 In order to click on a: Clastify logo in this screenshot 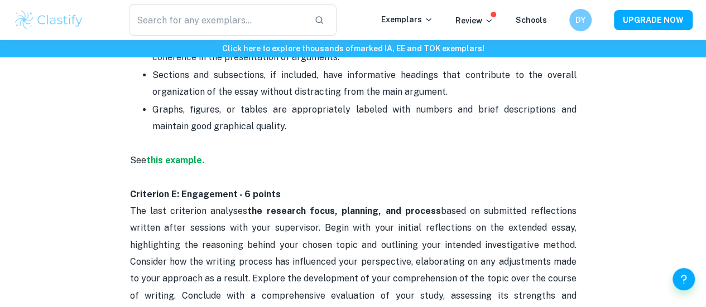, I will do `click(49, 20)`.